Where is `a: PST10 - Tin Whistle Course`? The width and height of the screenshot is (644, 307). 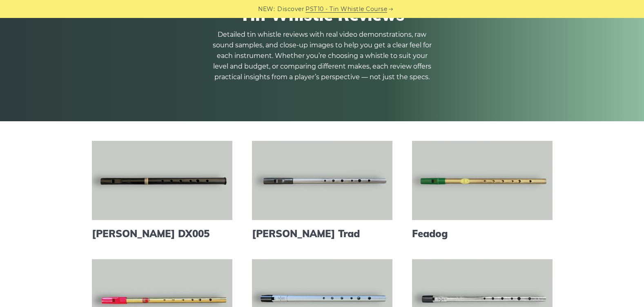 a: PST10 - Tin Whistle Course is located at coordinates (346, 9).